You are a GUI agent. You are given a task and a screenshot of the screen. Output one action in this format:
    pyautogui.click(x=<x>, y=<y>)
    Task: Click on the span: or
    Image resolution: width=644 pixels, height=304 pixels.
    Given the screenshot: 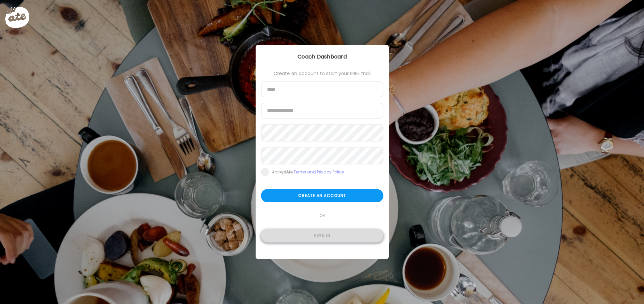 What is the action you would take?
    pyautogui.click(x=322, y=216)
    